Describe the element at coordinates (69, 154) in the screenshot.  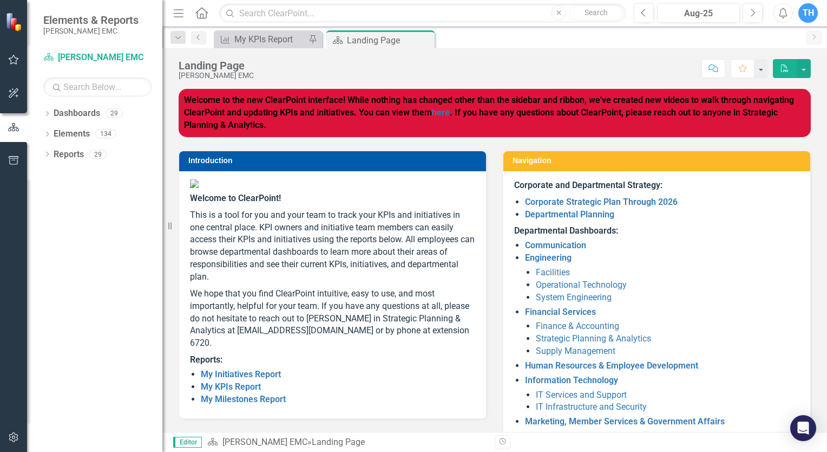
I see `a: Reports` at that location.